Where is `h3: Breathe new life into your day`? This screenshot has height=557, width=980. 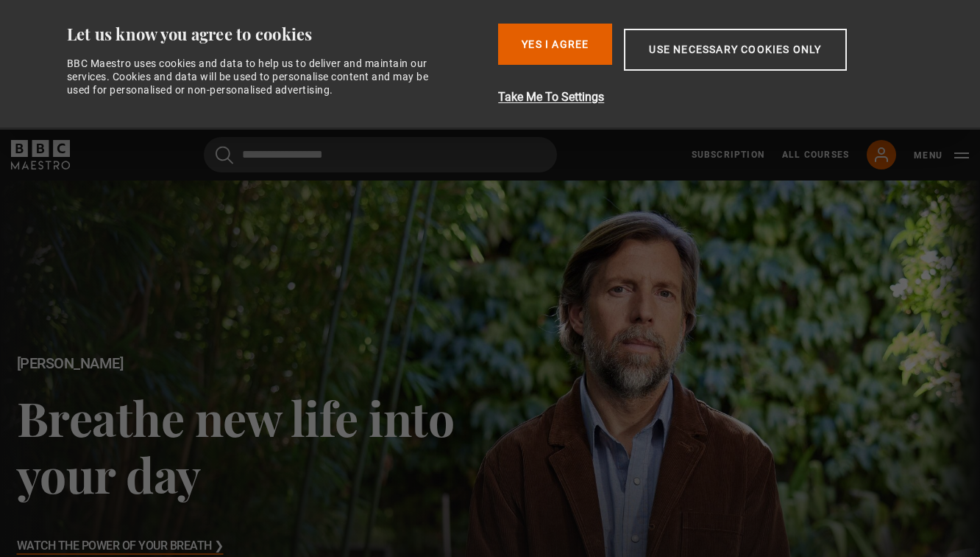 h3: Breathe new life into your day is located at coordinates (254, 445).